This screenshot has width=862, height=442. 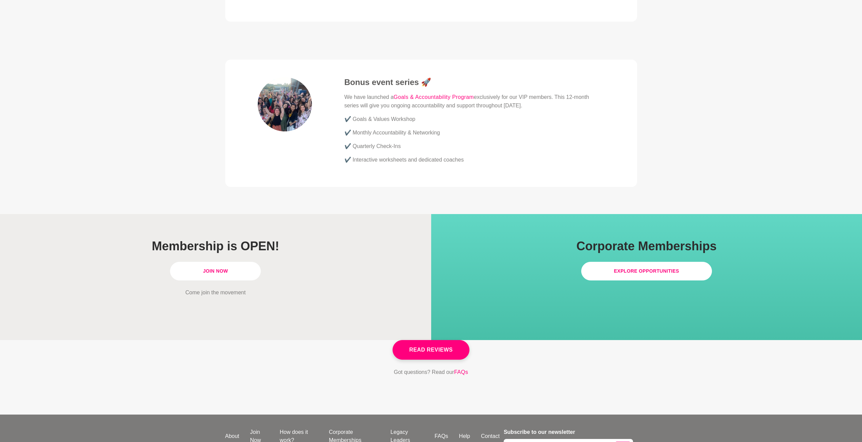 I want to click on h4: Subscribe to our newsletter, so click(x=568, y=432).